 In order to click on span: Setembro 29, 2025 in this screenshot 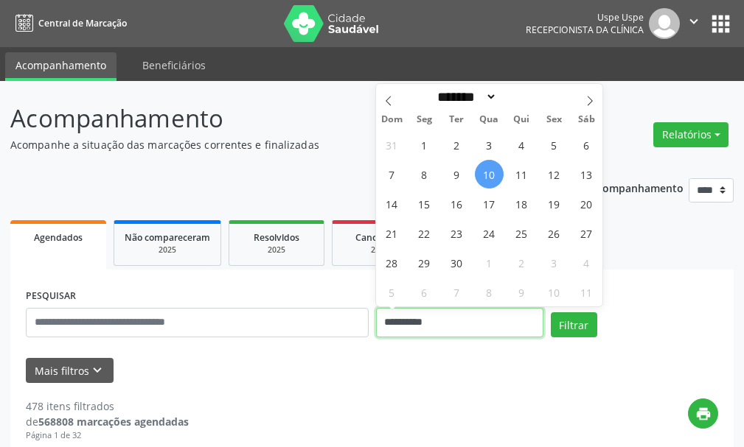, I will do `click(424, 262)`.